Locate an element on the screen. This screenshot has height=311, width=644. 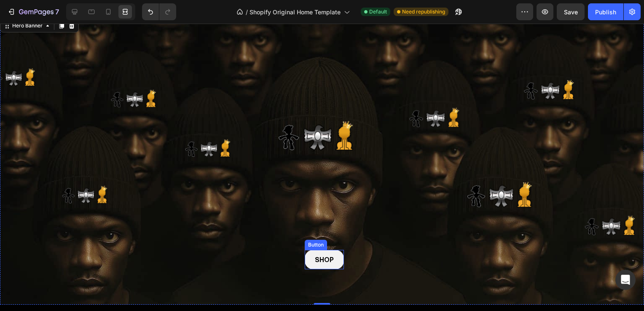
p: 7 is located at coordinates (57, 12).